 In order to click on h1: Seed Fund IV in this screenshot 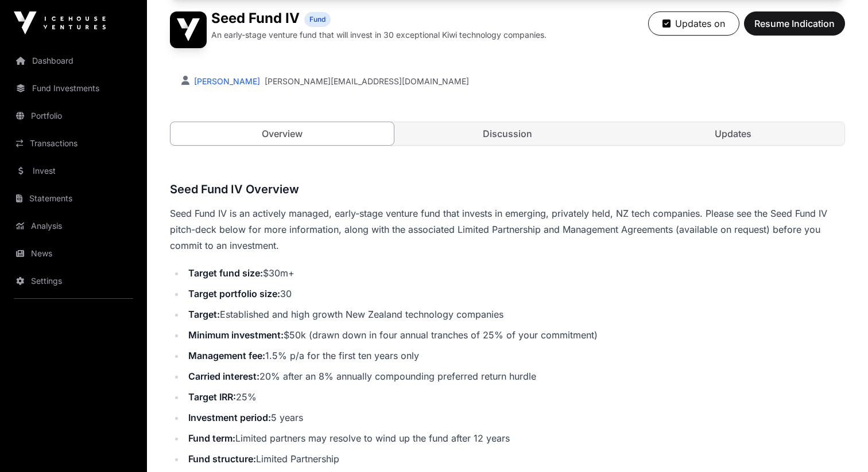, I will do `click(255, 19)`.